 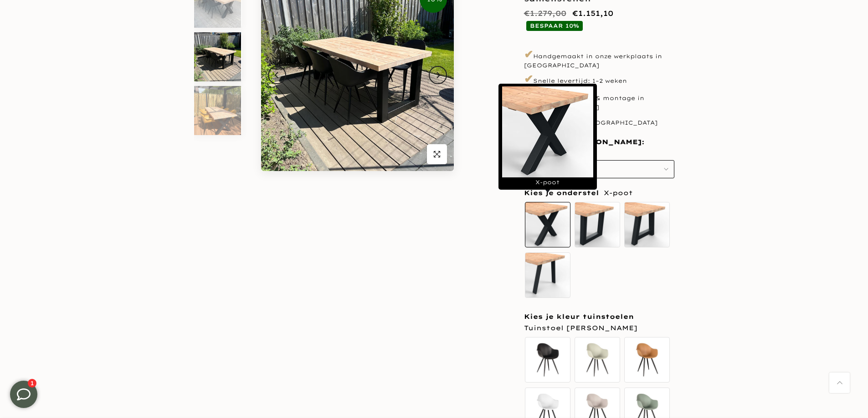 I want to click on span: Kies je kleur tuinstoelen, so click(x=578, y=317).